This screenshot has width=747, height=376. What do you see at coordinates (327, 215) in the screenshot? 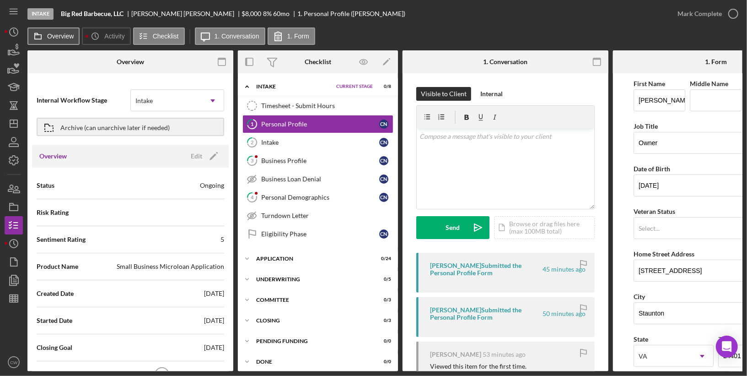
I see `div: Turndown Letter` at bounding box center [327, 215].